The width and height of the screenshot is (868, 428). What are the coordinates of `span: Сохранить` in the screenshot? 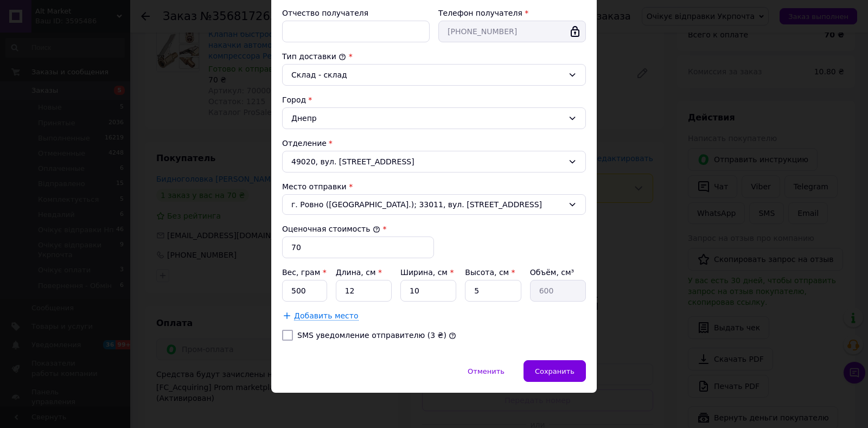 It's located at (554, 371).